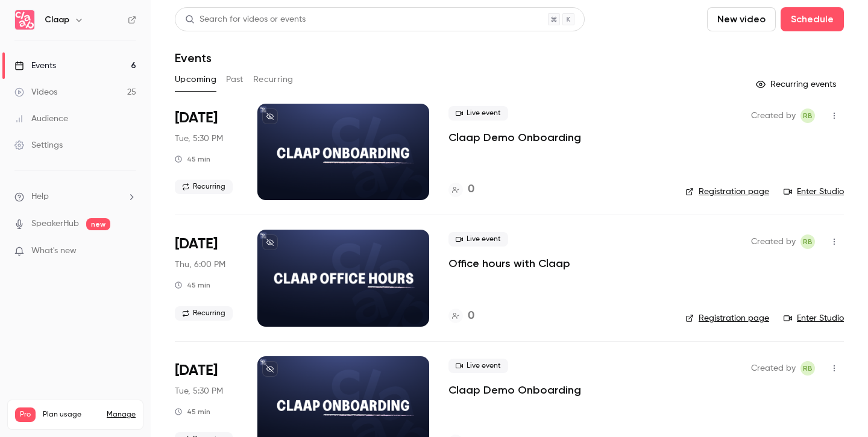 This screenshot has height=437, width=868. Describe the element at coordinates (41, 118) in the screenshot. I see `div: Audience` at that location.